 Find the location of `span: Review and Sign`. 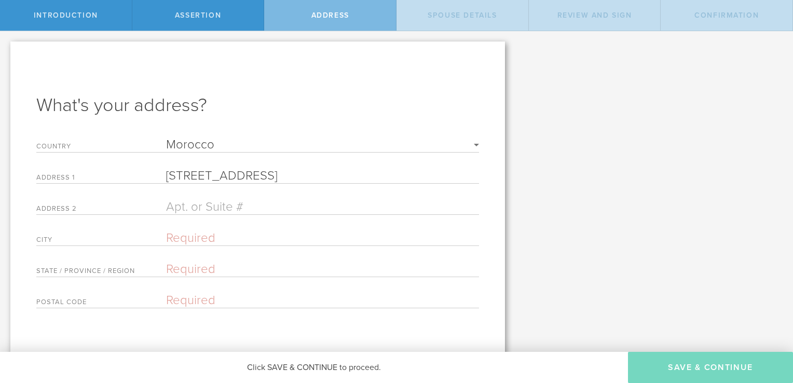

span: Review and Sign is located at coordinates (595, 15).